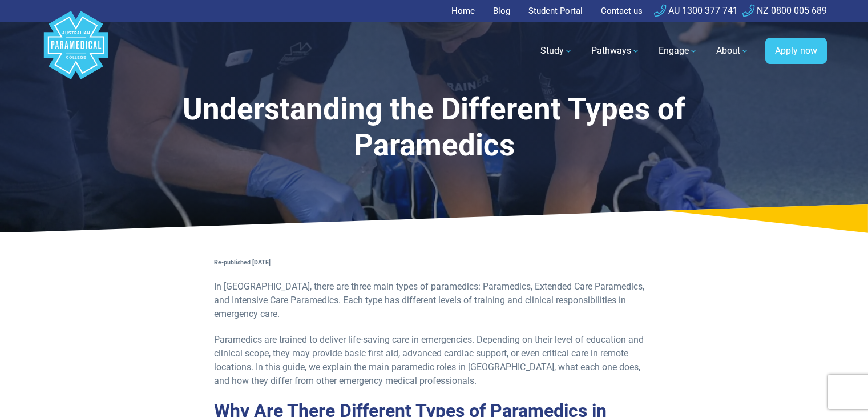 This screenshot has width=868, height=417. What do you see at coordinates (678, 51) in the screenshot?
I see `a: Engage` at bounding box center [678, 51].